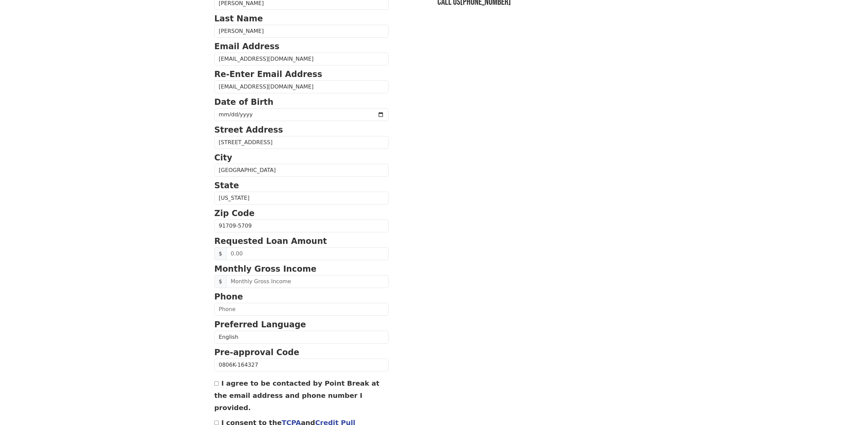  I want to click on strong: Street Address, so click(249, 130).